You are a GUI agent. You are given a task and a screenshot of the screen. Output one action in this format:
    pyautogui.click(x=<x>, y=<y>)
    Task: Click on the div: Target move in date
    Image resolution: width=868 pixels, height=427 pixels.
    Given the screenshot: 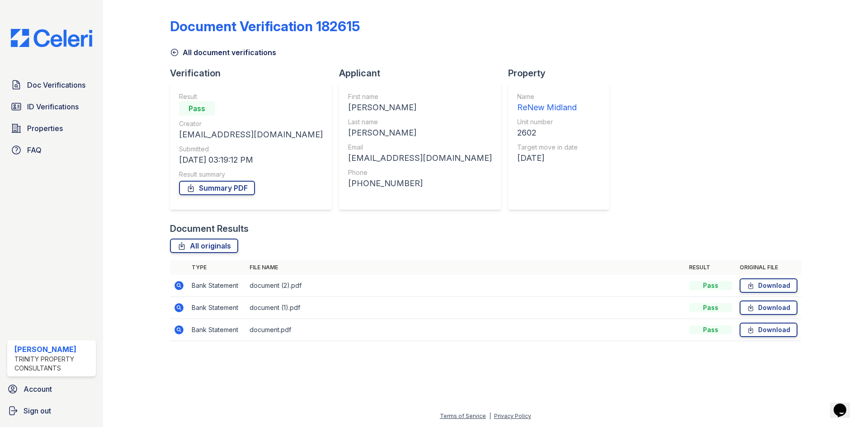 What is the action you would take?
    pyautogui.click(x=547, y=148)
    